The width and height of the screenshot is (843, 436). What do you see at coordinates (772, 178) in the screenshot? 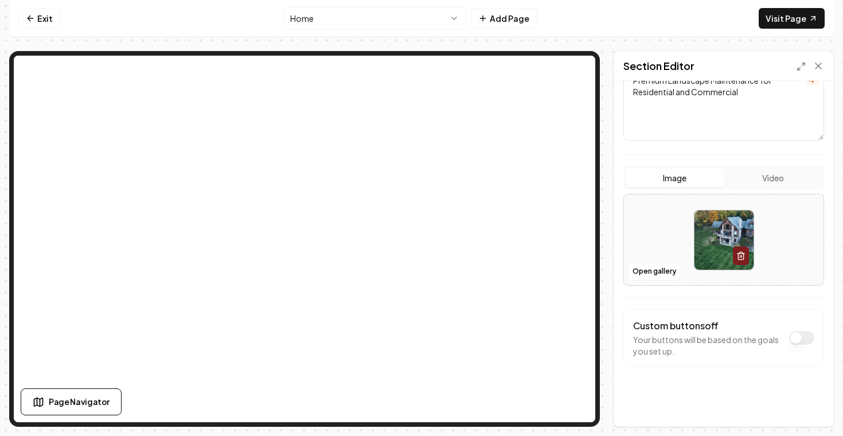
I see `button: Video` at bounding box center [772, 178].